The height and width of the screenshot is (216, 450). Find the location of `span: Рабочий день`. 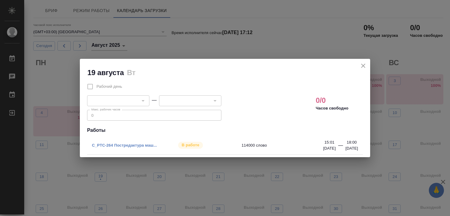

span: Рабочий день is located at coordinates (109, 87).